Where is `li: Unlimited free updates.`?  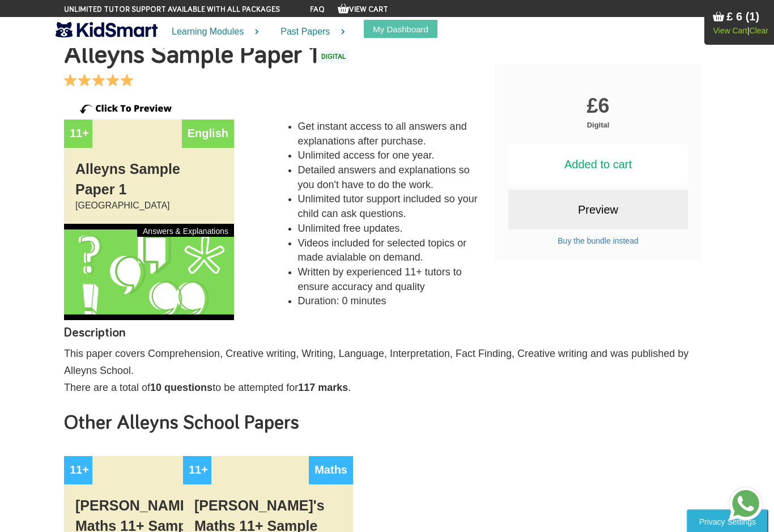 li: Unlimited free updates. is located at coordinates (388, 229).